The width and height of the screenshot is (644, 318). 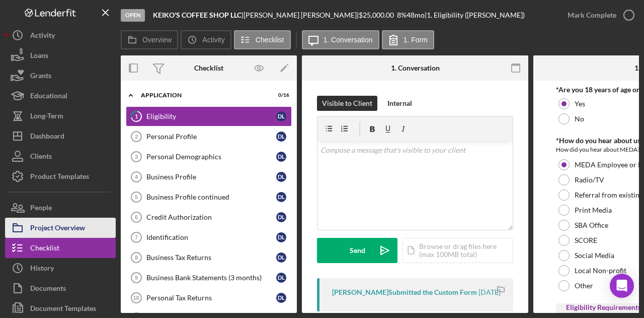 What do you see at coordinates (60, 268) in the screenshot?
I see `button: History` at bounding box center [60, 268].